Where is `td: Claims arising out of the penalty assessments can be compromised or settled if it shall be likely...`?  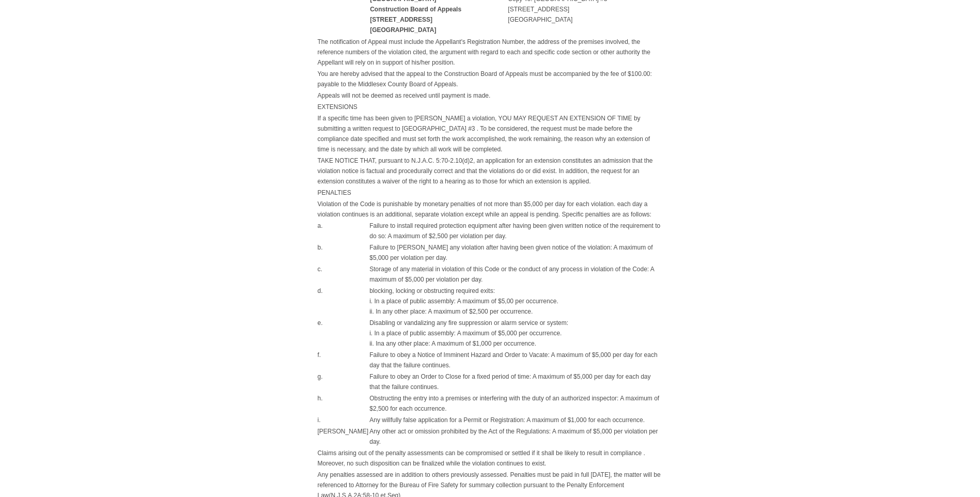
td: Claims arising out of the penalty assessments can be compromised or settled if it shall be likely... is located at coordinates (490, 458).